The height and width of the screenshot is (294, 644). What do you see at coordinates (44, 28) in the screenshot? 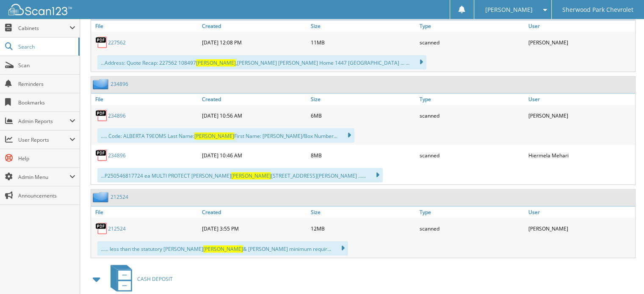
I see `span: Cabinets` at bounding box center [44, 28].